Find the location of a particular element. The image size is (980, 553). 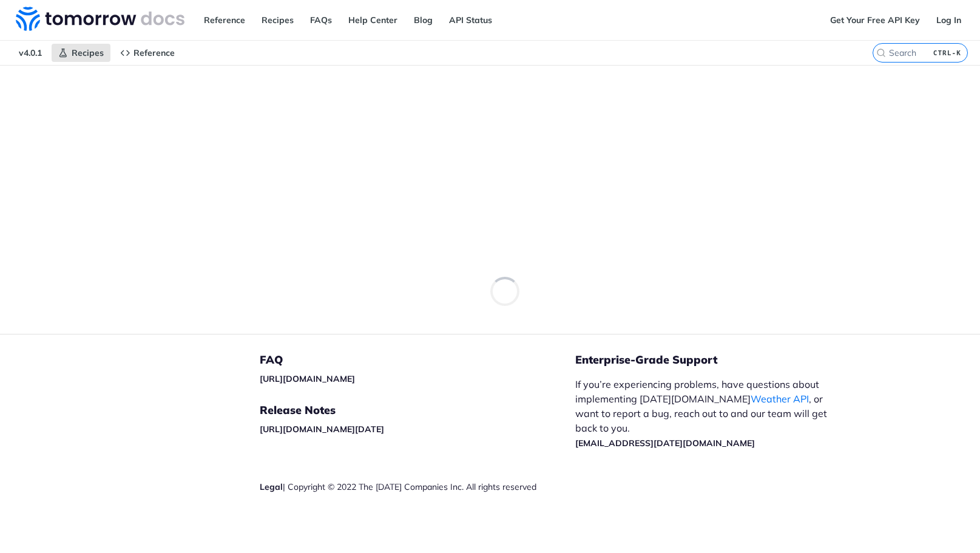

h5: Release Notes is located at coordinates (418, 410).